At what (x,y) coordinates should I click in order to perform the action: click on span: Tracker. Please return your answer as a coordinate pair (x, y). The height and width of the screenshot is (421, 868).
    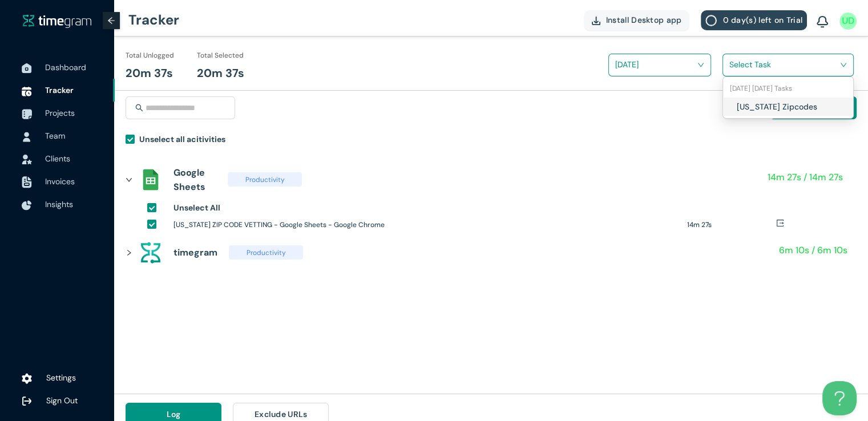
    Looking at the image, I should click on (59, 91).